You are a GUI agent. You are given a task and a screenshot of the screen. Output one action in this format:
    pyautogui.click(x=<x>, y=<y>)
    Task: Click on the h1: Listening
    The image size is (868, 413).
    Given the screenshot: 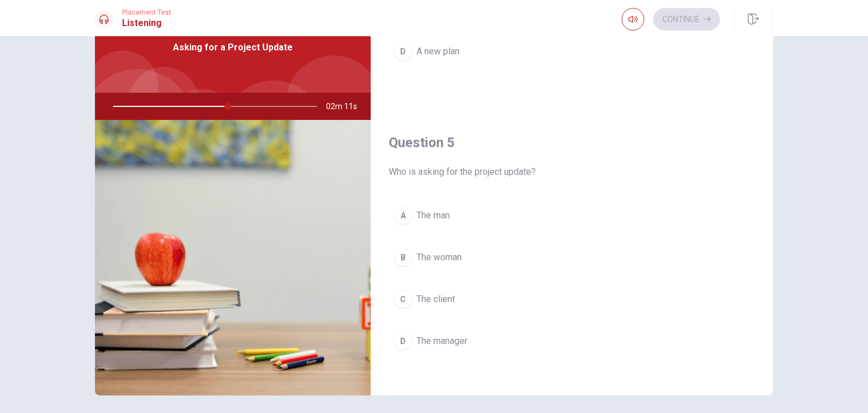 What is the action you would take?
    pyautogui.click(x=146, y=24)
    